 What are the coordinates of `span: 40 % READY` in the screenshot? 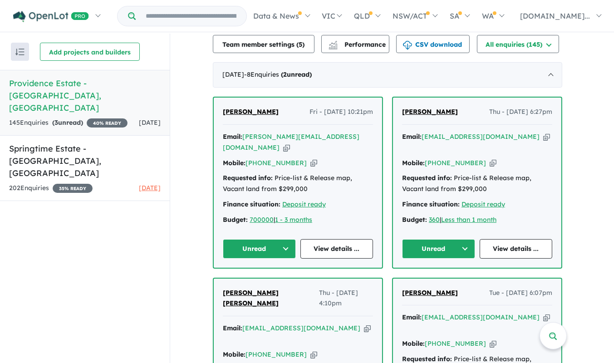 It's located at (107, 123).